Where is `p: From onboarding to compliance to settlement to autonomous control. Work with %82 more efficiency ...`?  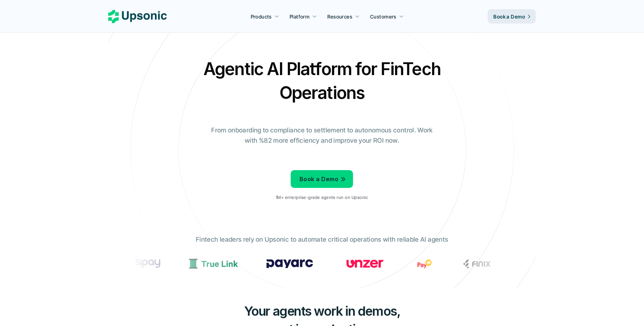 p: From onboarding to compliance to settlement to autonomous control. Work with %82 more efficiency ... is located at coordinates (322, 136).